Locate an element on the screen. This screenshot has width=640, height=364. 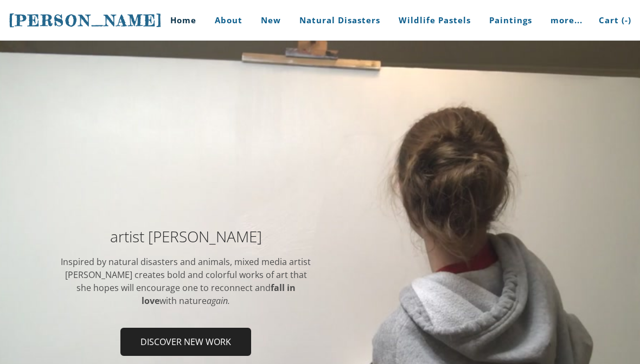
a: Discover new work is located at coordinates (186, 342).